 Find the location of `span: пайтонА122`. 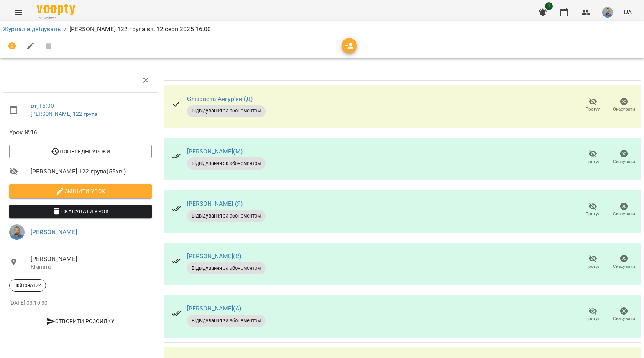

span: пайтонА122 is located at coordinates (28, 285).